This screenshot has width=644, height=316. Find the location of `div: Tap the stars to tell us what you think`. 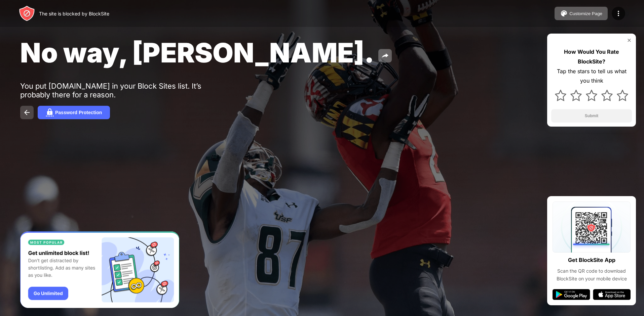

div: Tap the stars to tell us what you think is located at coordinates (592, 76).